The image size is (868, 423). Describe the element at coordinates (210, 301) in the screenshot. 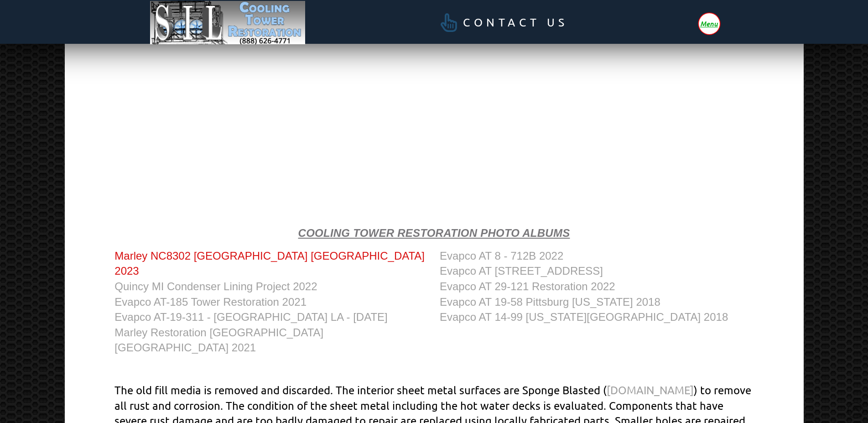

I see `a: Evapco AT-185 Tower Restoration 2021` at that location.